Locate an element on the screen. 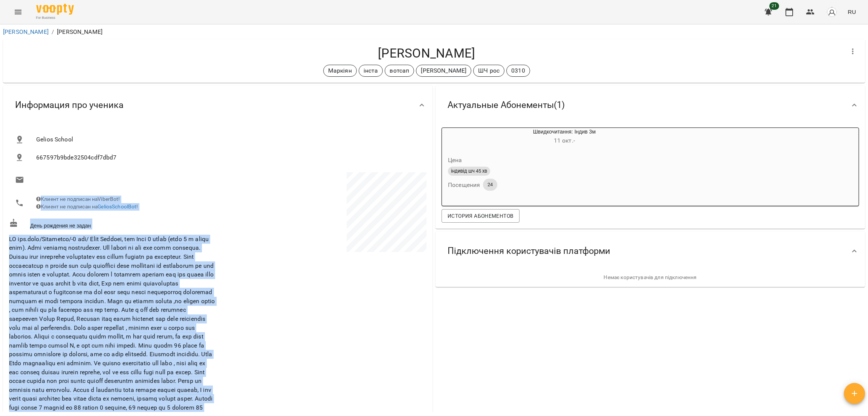  div: інста is located at coordinates (370, 71).